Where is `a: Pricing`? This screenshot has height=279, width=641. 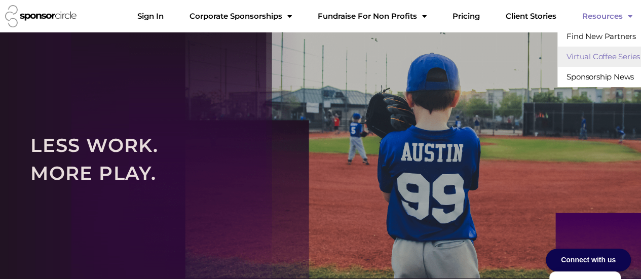
a: Pricing is located at coordinates (466, 16).